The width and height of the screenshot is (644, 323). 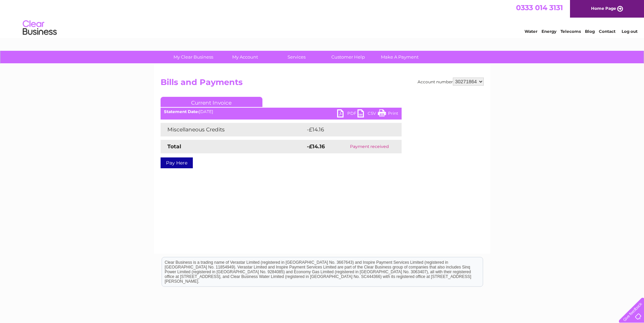 I want to click on a: PDF, so click(x=347, y=114).